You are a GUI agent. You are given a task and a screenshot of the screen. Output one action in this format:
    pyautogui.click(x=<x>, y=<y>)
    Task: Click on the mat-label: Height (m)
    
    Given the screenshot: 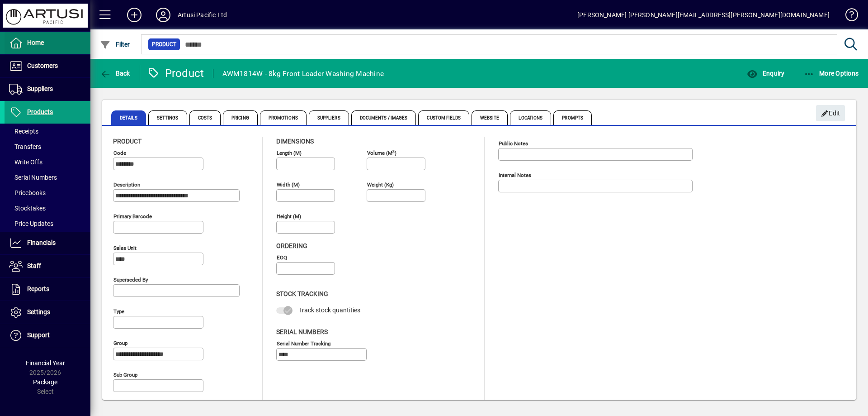 What is the action you would take?
    pyautogui.click(x=289, y=216)
    